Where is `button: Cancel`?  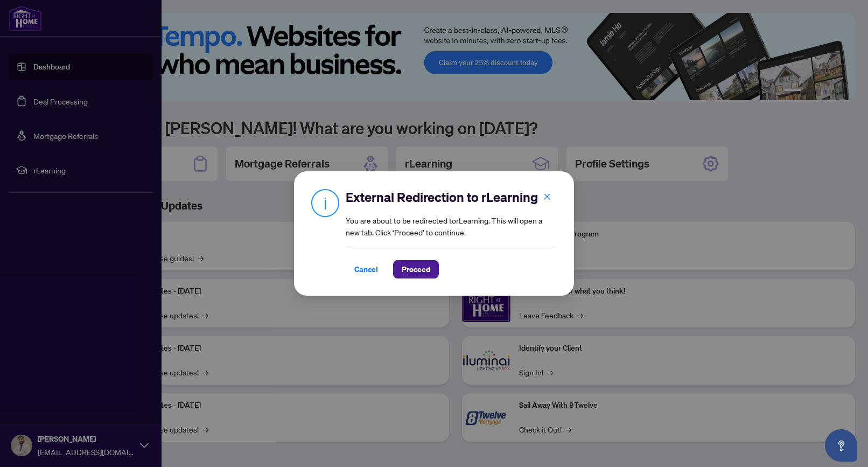
button: Cancel is located at coordinates (366, 269).